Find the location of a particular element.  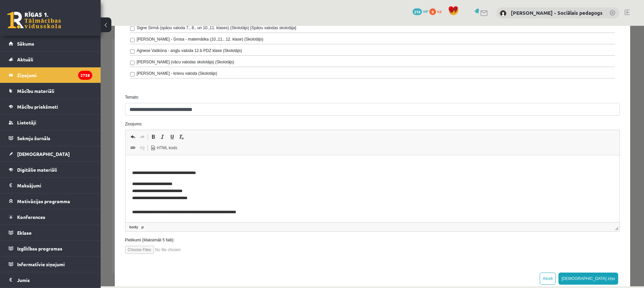

a: Noņemt stilus is located at coordinates (81, 111).